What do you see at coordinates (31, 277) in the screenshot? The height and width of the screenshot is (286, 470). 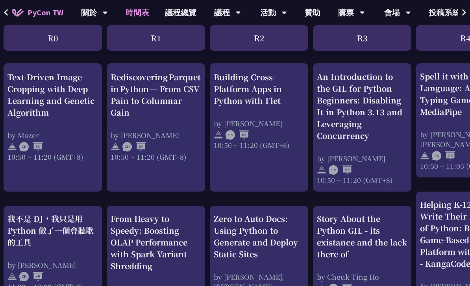 I see `img: ZHZH.38617ef.svg` at bounding box center [31, 277].